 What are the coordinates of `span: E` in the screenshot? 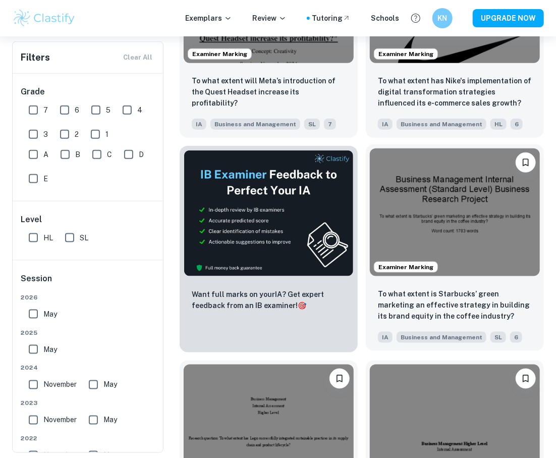 It's located at (45, 179).